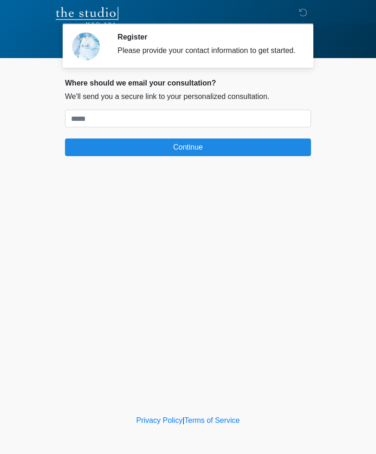 This screenshot has height=454, width=376. Describe the element at coordinates (188, 147) in the screenshot. I see `button: Continue` at that location.